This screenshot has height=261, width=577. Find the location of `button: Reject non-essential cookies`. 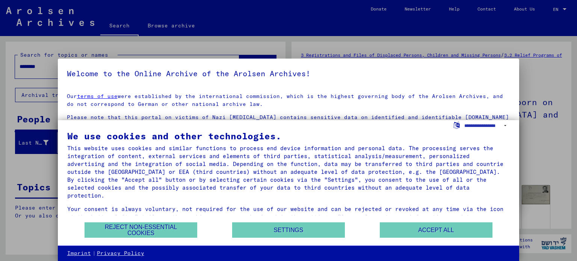

button: Reject non-essential cookies is located at coordinates (141, 230).